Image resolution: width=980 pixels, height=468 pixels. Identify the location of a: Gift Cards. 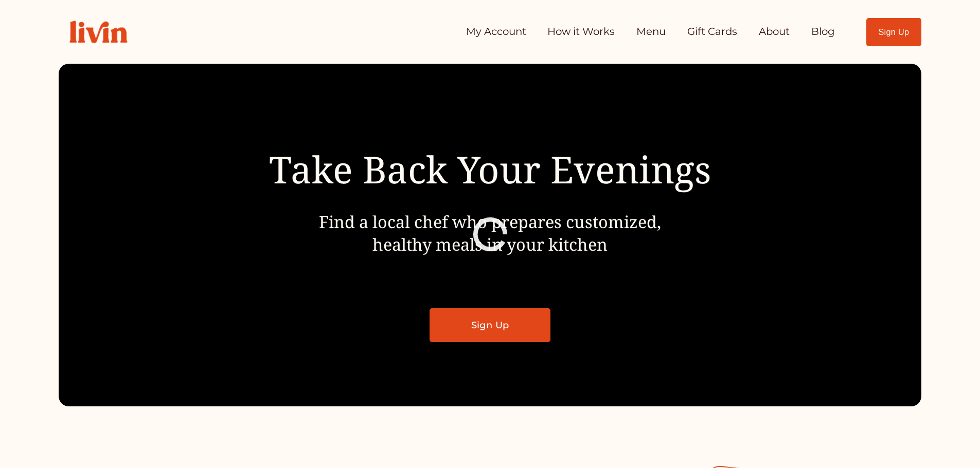
(712, 32).